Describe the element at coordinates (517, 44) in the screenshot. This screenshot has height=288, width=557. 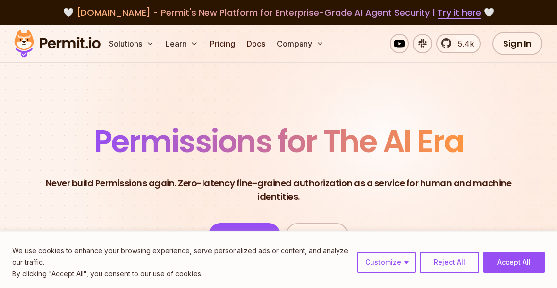
I see `a: Sign In` at that location.